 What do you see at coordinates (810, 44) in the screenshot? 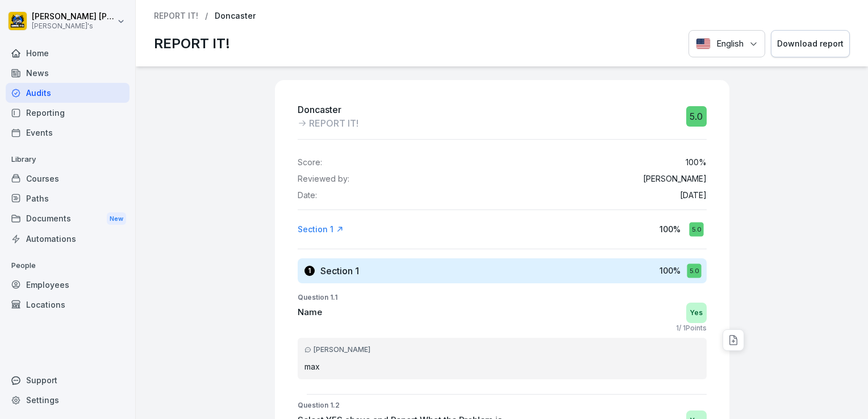
I see `div: Download report` at bounding box center [810, 44].